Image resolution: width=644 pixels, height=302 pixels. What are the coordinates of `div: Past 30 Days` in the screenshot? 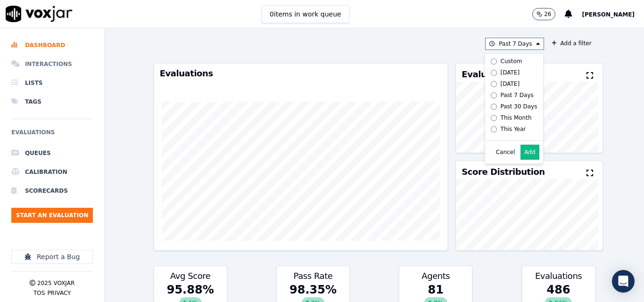 It's located at (519, 106).